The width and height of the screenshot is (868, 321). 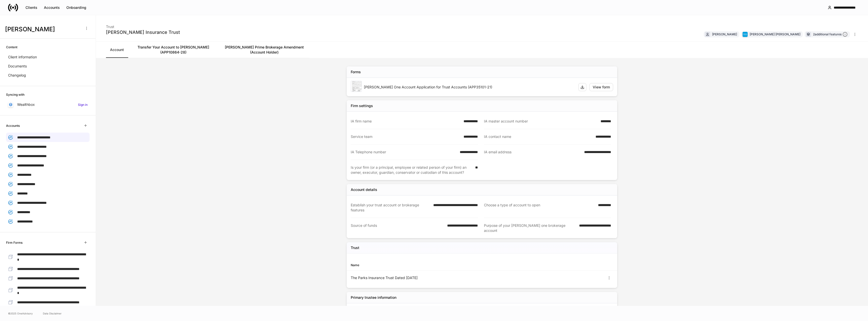 What do you see at coordinates (15, 95) in the screenshot?
I see `h6: Syncing with` at bounding box center [15, 95].